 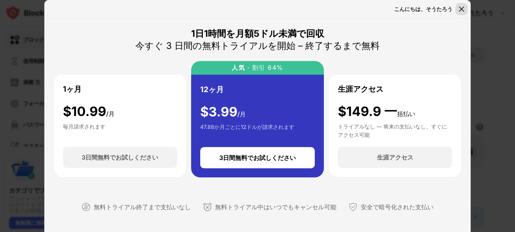 What do you see at coordinates (84, 130) in the screenshot?
I see `div: 毎月請求されます` at bounding box center [84, 130].